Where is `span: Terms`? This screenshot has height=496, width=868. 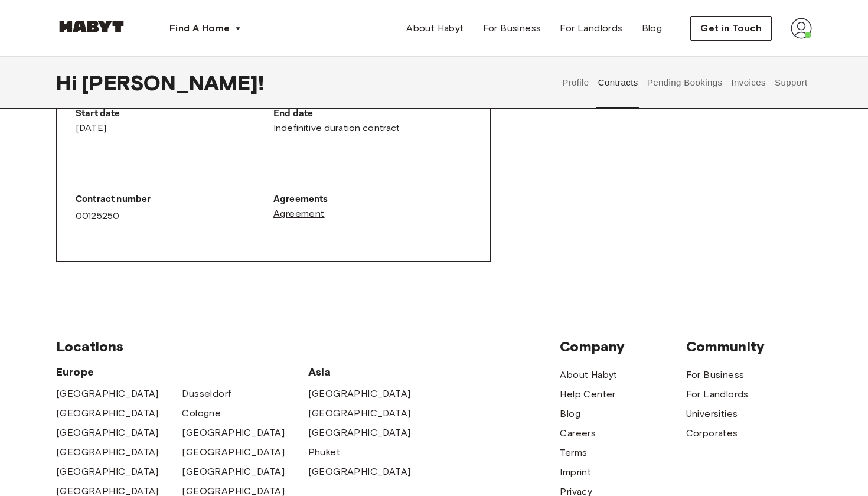
span: Terms is located at coordinates (573, 453).